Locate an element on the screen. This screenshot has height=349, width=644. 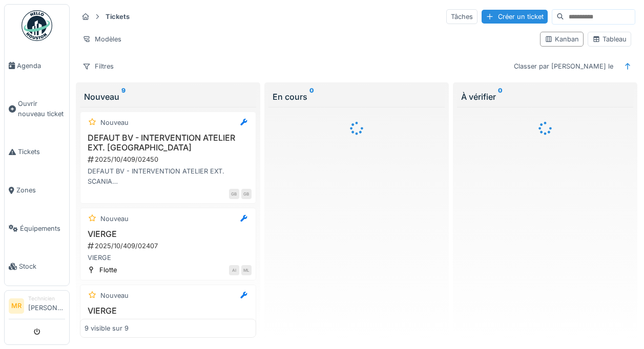
span: Ouvrir nouveau ticket is located at coordinates (41, 109).